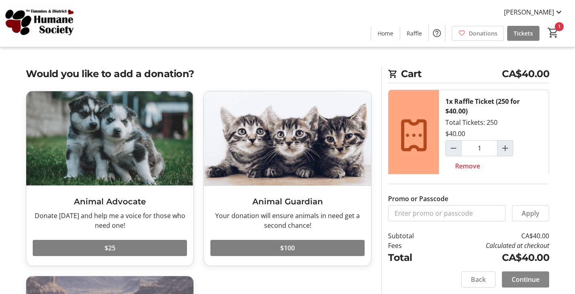 The image size is (575, 294). Describe the element at coordinates (437, 33) in the screenshot. I see `button: Help` at that location.